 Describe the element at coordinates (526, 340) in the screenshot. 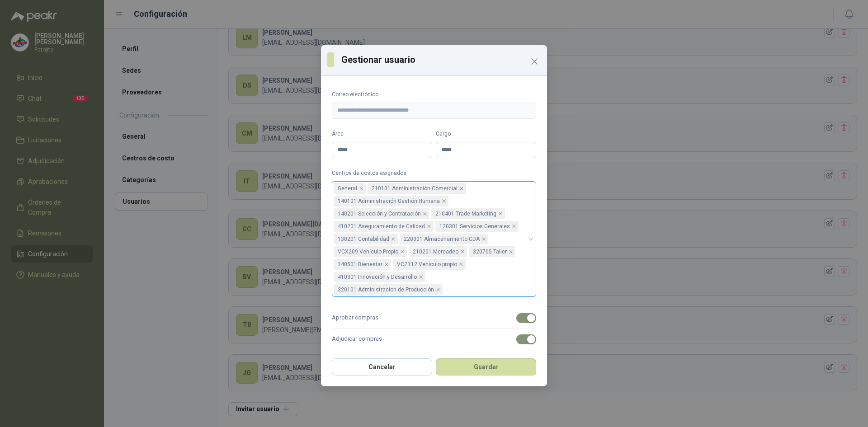

I see `button: Adjudicar compras` at that location.